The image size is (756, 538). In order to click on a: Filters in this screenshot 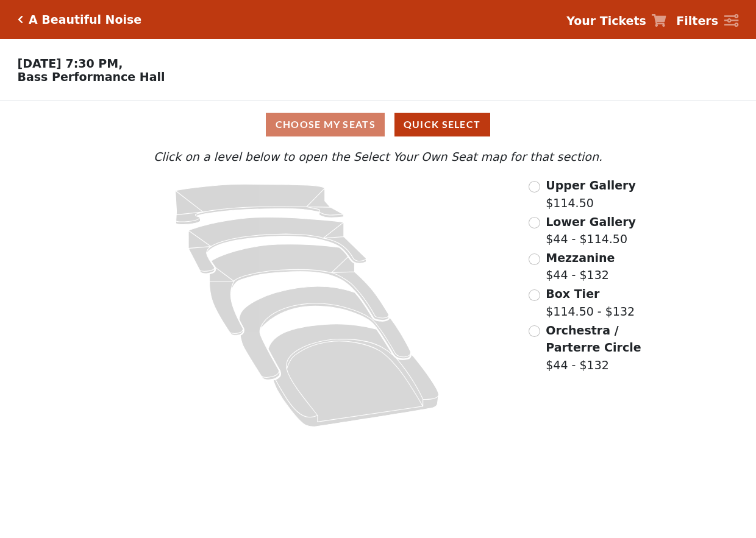, I will do `click(707, 21)`.